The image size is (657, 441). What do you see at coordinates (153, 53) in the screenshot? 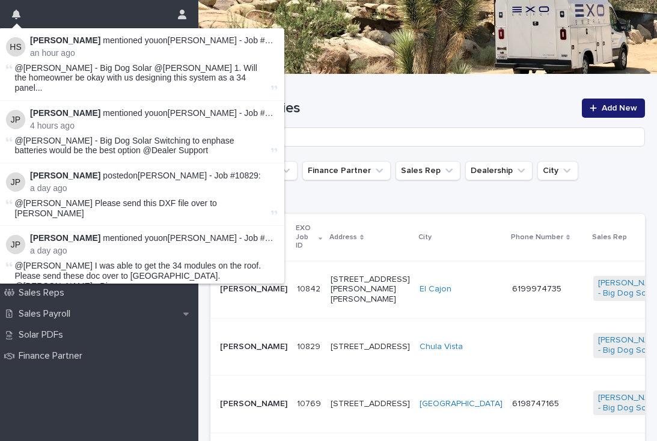
I see `p: an hour ago` at bounding box center [153, 53].